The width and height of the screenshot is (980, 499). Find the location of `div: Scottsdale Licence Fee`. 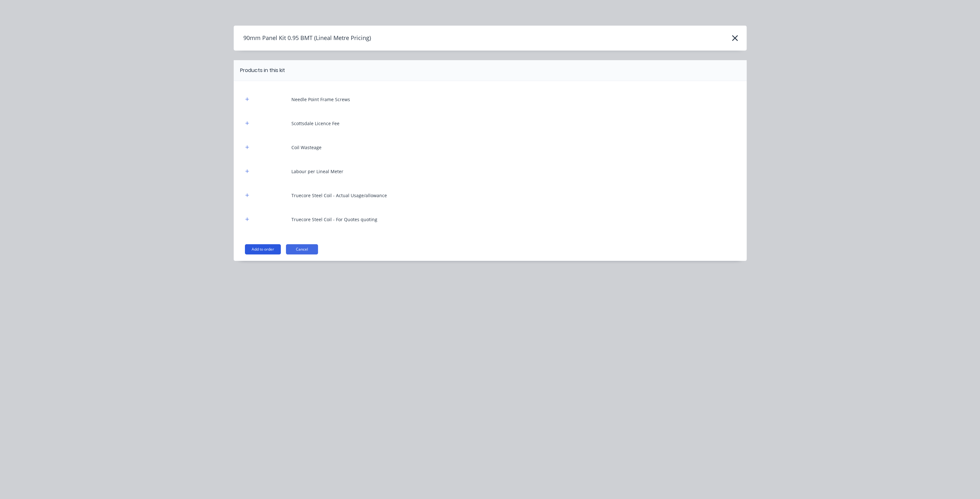

div: Scottsdale Licence Fee is located at coordinates (316, 123).